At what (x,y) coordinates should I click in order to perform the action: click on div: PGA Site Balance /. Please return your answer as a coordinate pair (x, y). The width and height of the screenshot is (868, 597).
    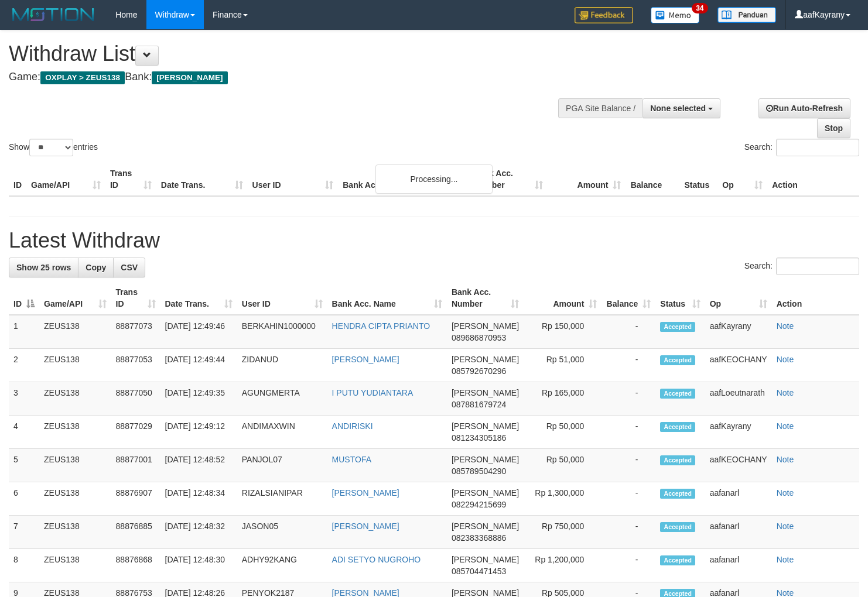
    Looking at the image, I should click on (601, 109).